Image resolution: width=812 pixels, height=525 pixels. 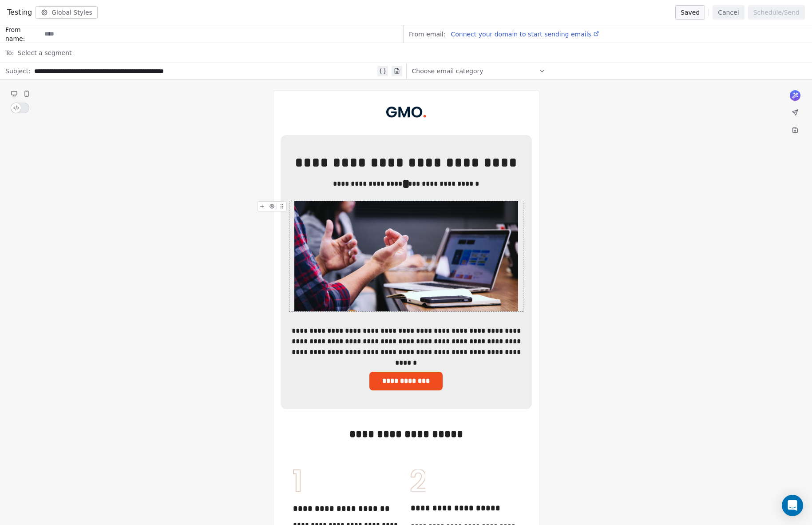 What do you see at coordinates (23, 34) in the screenshot?
I see `span: From name:` at bounding box center [23, 34].